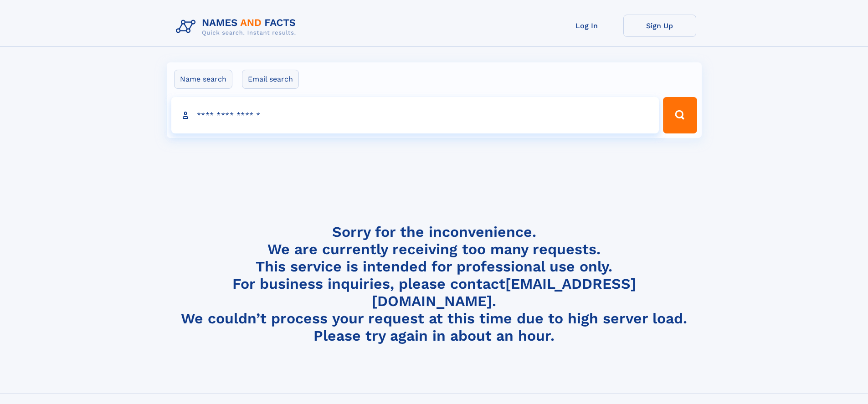 This screenshot has height=404, width=868. Describe the element at coordinates (415, 116) in the screenshot. I see `input: search input` at that location.